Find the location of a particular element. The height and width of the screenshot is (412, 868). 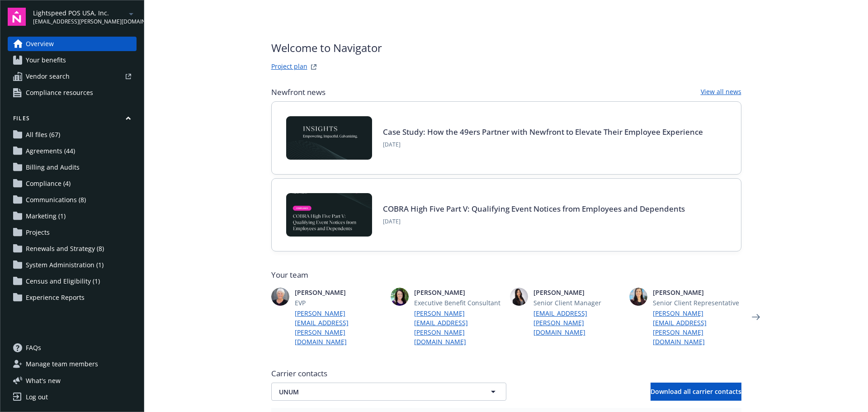

button: What's new is located at coordinates (41, 380).